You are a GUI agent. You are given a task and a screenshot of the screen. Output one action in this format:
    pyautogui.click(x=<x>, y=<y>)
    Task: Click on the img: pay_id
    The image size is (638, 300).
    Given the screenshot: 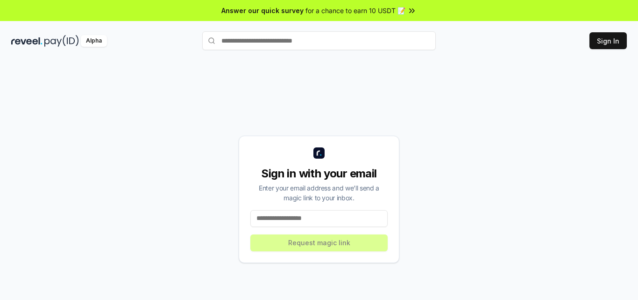 What is the action you would take?
    pyautogui.click(x=62, y=41)
    